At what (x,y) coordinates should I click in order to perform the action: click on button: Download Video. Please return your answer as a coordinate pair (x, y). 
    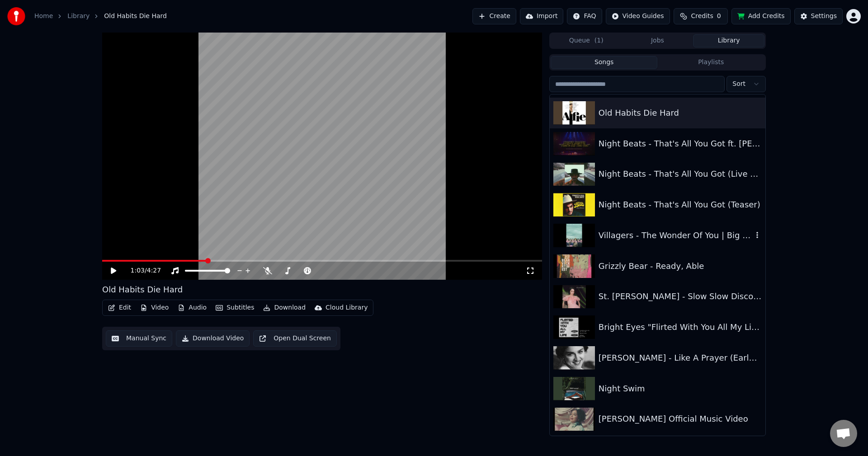
    Looking at the image, I should click on (212, 338).